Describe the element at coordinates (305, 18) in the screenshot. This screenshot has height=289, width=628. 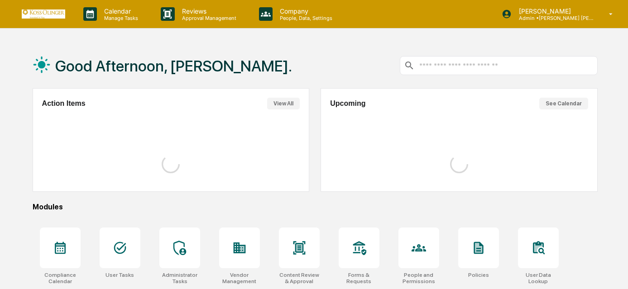
I see `p: People, Data, Settings` at that location.